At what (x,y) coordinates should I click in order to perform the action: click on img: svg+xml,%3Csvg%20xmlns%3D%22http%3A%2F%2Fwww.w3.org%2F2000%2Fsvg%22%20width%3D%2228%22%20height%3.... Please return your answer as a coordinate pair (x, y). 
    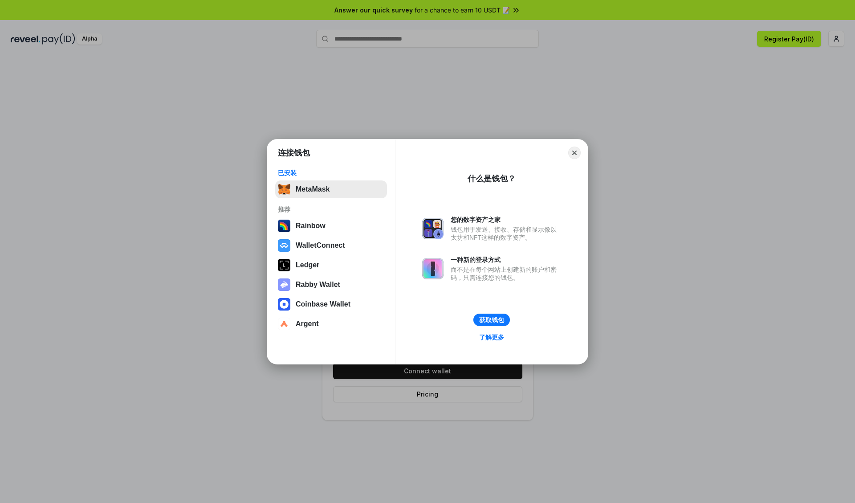
    Looking at the image, I should click on (284, 265).